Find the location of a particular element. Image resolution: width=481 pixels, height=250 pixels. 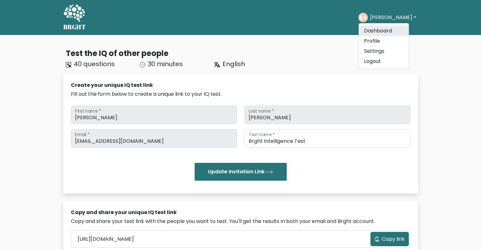

span: 30 minutes is located at coordinates (165, 64).